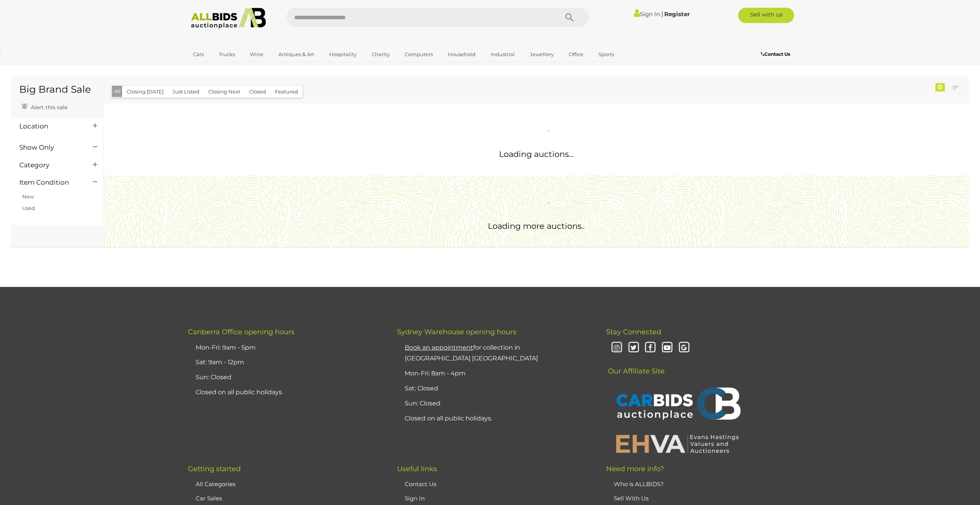  I want to click on button: Featured, so click(286, 91).